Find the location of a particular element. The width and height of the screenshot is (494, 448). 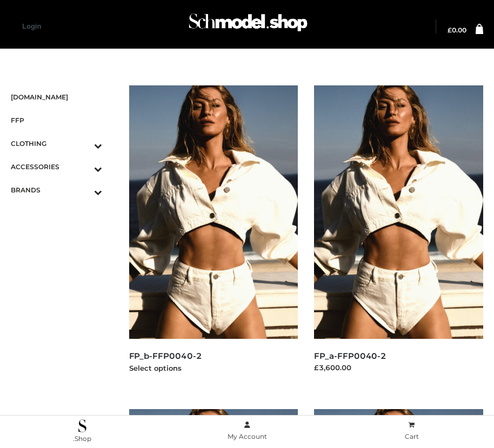

a: FP_b-FFP0040-2 is located at coordinates (166, 356).